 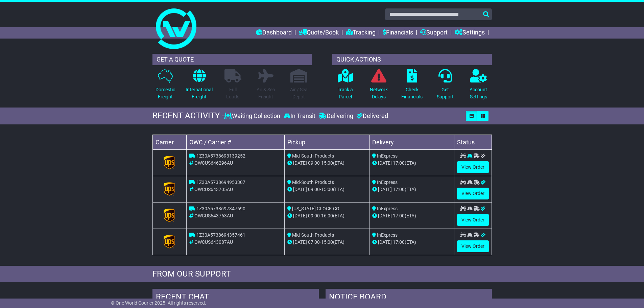 What do you see at coordinates (221, 208) in the screenshot?
I see `span: 1Z30A5738697347690` at bounding box center [221, 208].